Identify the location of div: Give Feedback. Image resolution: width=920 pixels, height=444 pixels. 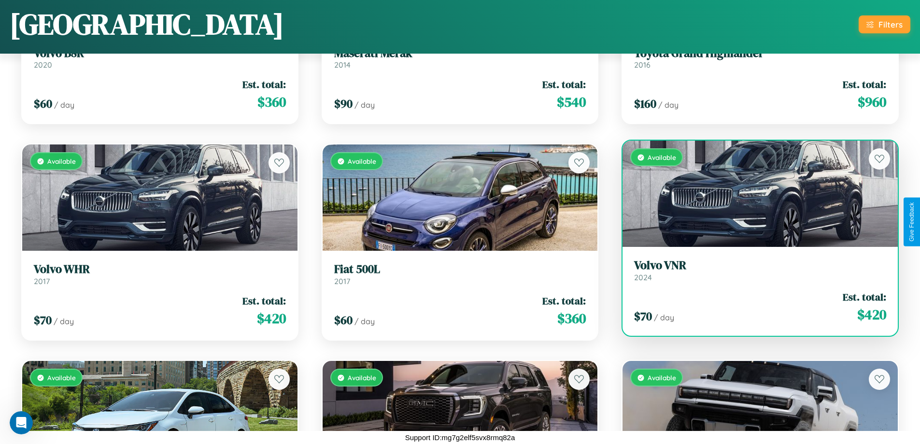
(912, 222).